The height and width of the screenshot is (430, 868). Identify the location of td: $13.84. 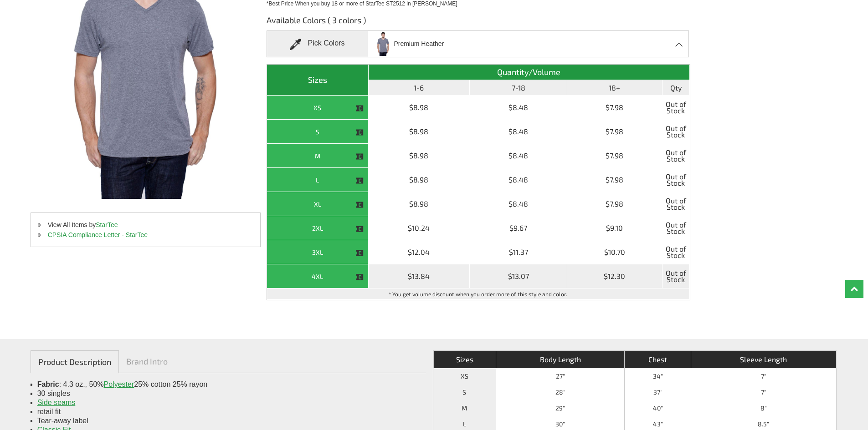
(419, 276).